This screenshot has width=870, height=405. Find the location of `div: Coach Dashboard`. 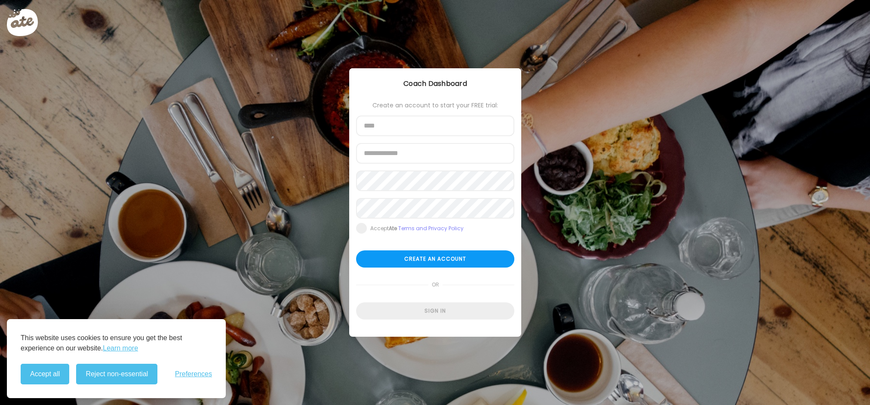

div: Coach Dashboard is located at coordinates (435, 84).